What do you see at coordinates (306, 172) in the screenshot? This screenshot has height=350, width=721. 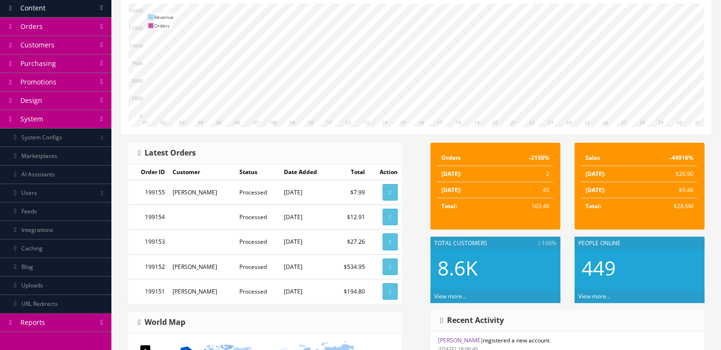 I see `td: Date Added` at bounding box center [306, 172].